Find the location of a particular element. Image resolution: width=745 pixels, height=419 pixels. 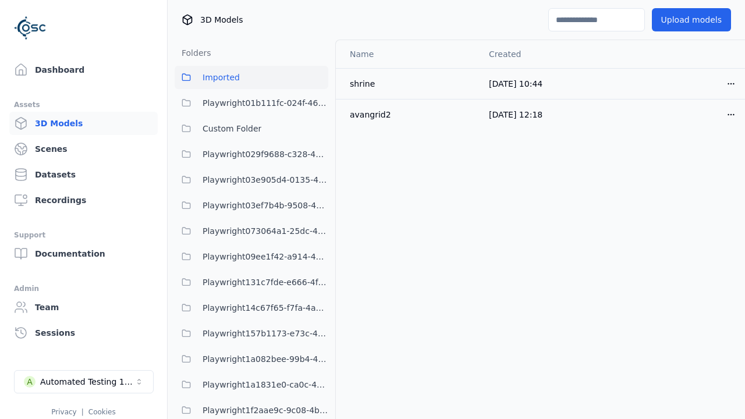

a: Team is located at coordinates (83, 307).